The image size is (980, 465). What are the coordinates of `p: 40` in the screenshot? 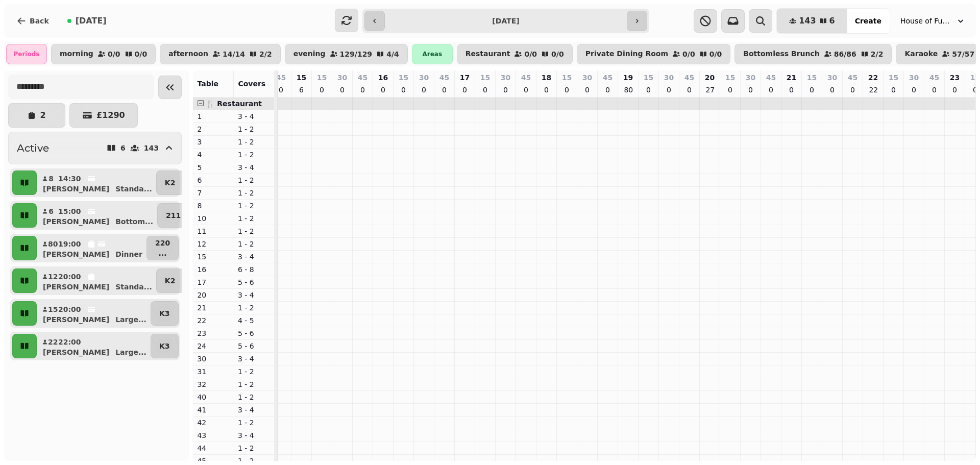 It's located at (213, 398).